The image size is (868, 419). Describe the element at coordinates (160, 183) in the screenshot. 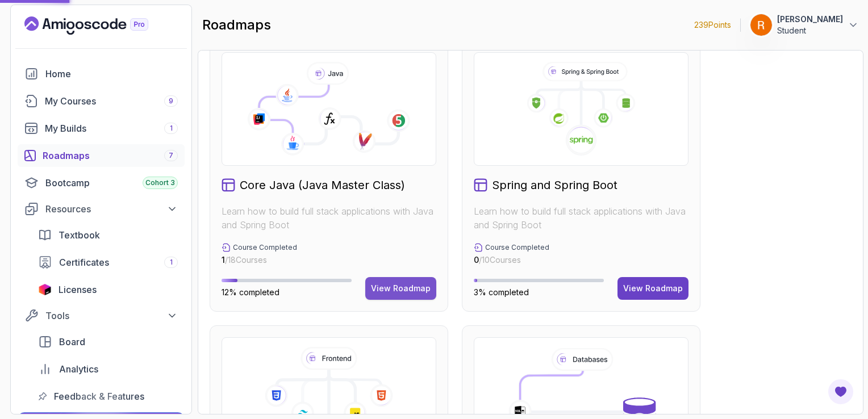

I see `span: Cohort 3` at that location.